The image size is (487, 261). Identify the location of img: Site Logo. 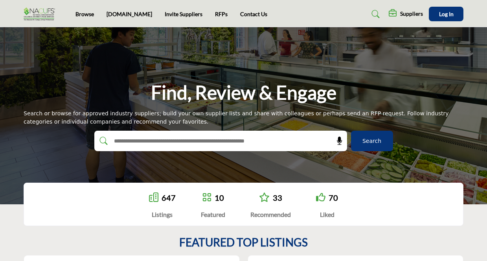
(41, 14).